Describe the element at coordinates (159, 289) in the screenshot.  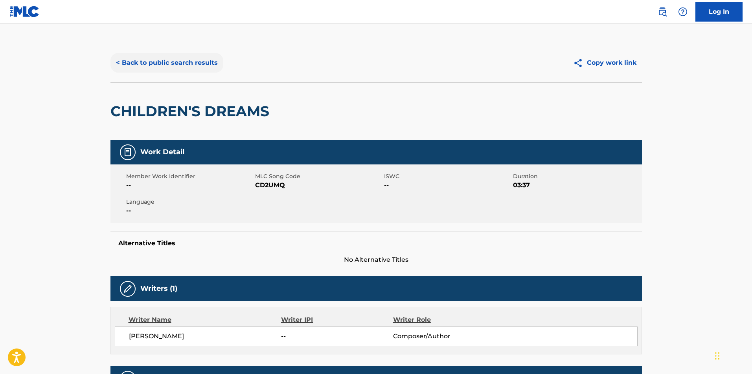
I see `h5: Writers (1)` at that location.